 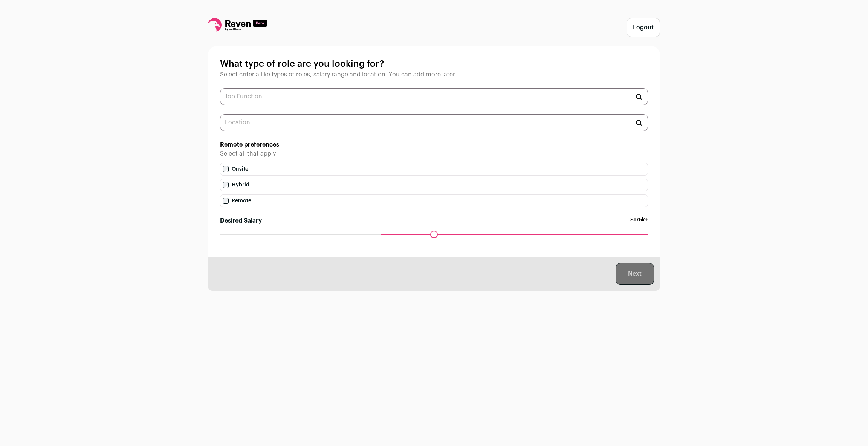 I want to click on input: Job Function, so click(x=434, y=96).